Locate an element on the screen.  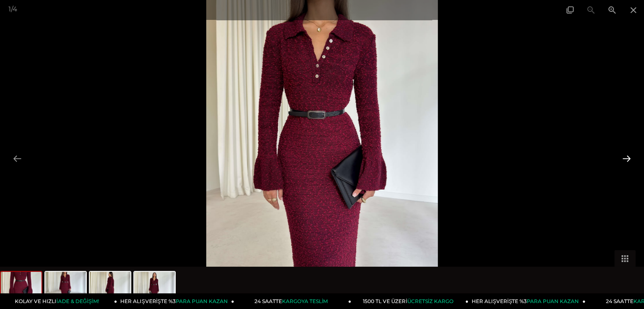
span: 4 is located at coordinates (15, 9).